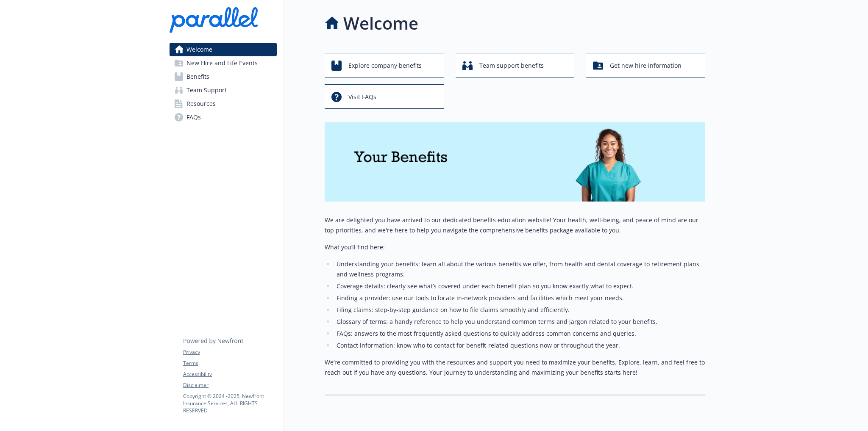 This screenshot has width=868, height=431. What do you see at coordinates (515, 247) in the screenshot?
I see `p: What you’ll find here:` at bounding box center [515, 247].